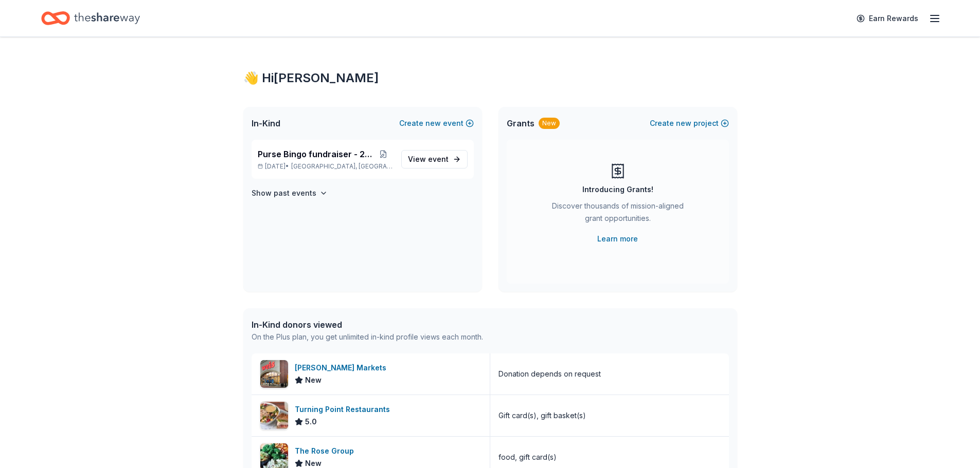 This screenshot has width=980, height=468. Describe the element at coordinates (90, 18) in the screenshot. I see `a: Home` at that location.